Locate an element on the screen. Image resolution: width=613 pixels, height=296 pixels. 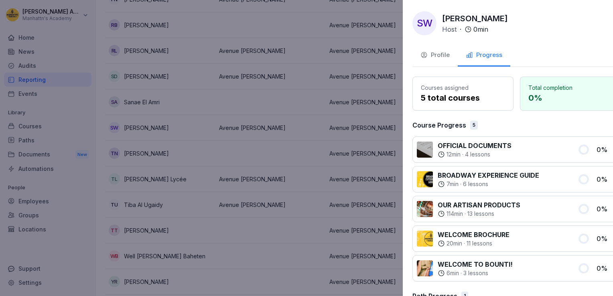
p: 3 lessons is located at coordinates (476, 273).